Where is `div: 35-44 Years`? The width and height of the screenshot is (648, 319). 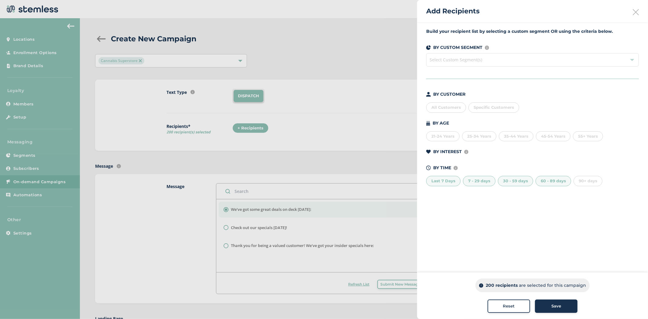
div: 35-44 Years is located at coordinates (516, 136).